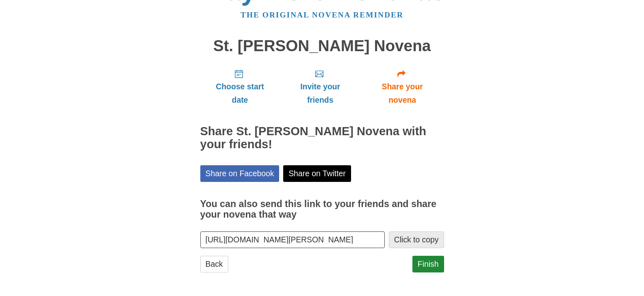  Describe the element at coordinates (240, 94) in the screenshot. I see `span: Choose start date` at that location.